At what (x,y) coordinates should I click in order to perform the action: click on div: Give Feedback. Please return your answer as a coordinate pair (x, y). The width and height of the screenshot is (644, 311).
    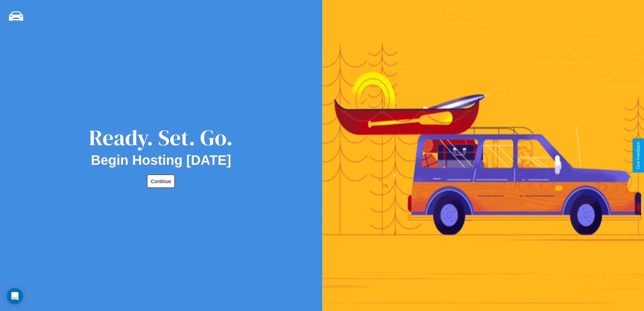
    Looking at the image, I should click on (639, 156).